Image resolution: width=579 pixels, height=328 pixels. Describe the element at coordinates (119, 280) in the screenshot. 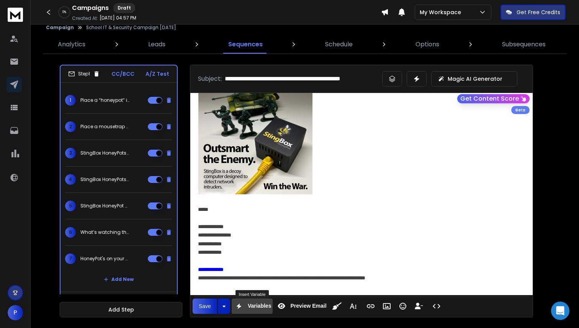

I see `button: Add New` at that location.